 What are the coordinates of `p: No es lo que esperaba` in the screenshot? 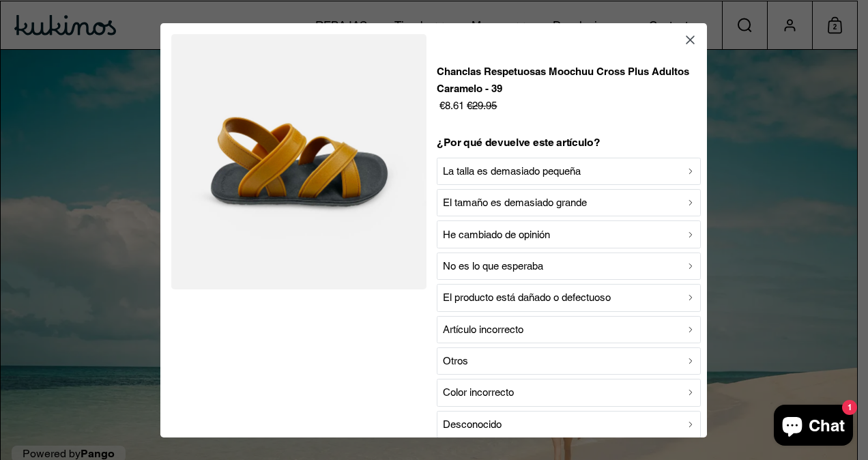 It's located at (493, 266).